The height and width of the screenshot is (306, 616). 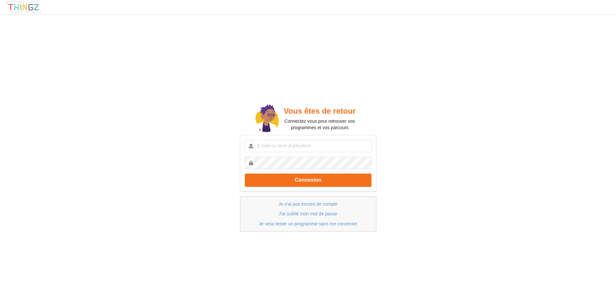 I want to click on input: E-mail ou Nom d'utilisateur, so click(x=308, y=146).